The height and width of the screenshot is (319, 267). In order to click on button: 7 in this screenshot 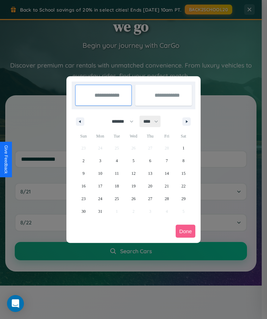, I will do `click(167, 161)`.